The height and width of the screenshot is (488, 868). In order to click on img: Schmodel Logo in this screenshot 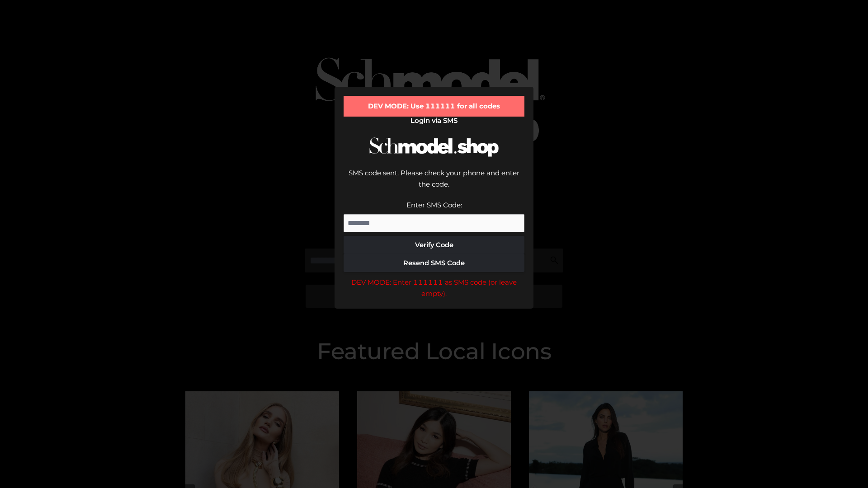, I will do `click(434, 147)`.